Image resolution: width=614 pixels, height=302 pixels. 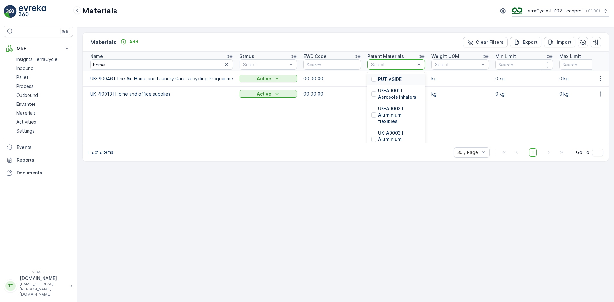 I want to click on a: Settings, so click(x=43, y=131).